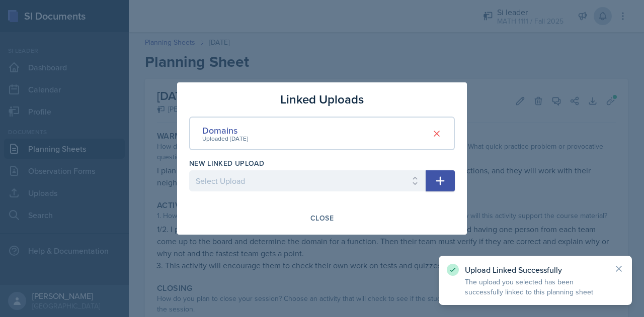  What do you see at coordinates (535, 270) in the screenshot?
I see `p: Upload Linked Successfully` at bounding box center [535, 270].